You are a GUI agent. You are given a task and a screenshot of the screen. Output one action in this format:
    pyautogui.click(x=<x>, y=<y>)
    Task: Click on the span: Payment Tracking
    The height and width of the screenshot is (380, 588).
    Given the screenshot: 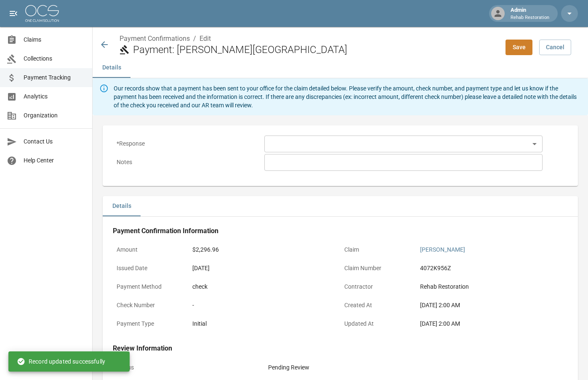 What is the action you would take?
    pyautogui.click(x=54, y=78)
    